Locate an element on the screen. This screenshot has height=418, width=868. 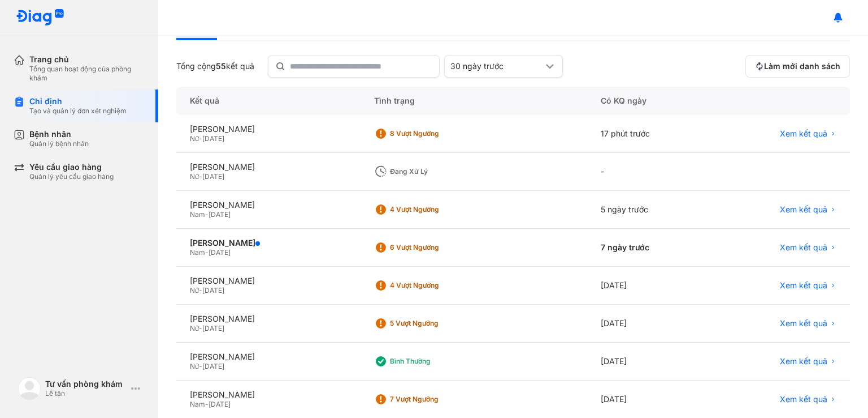
span: Làm mới danh sách is located at coordinates (802, 67).